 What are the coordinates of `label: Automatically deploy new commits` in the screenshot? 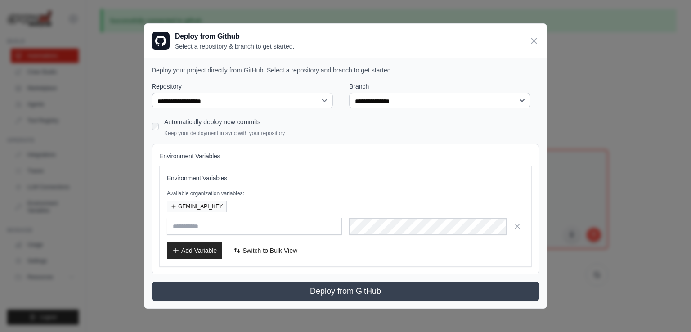 It's located at (212, 122).